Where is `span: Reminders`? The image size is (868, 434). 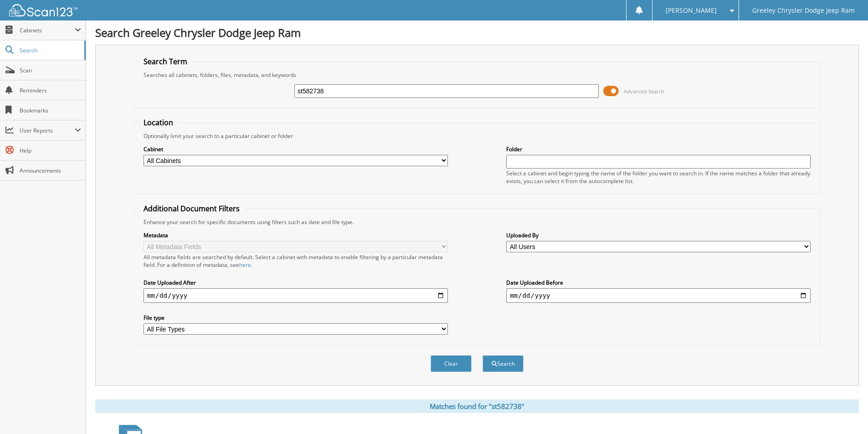
span: Reminders is located at coordinates (50, 90).